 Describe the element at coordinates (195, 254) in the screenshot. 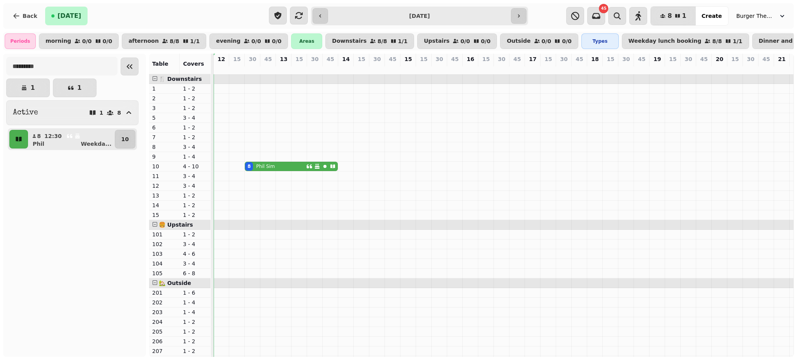

I see `p: 4 - 6` at that location.